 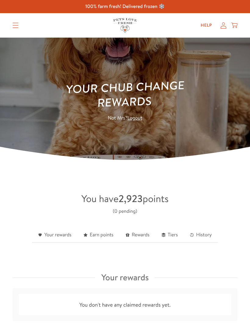 I want to click on a: Help, so click(x=206, y=25).